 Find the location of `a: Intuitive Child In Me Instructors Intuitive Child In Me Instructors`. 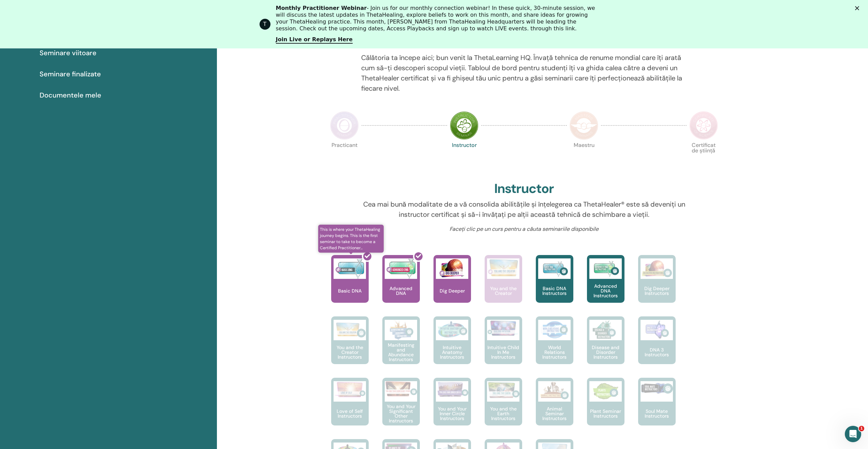

a: Intuitive Child In Me Instructors Intuitive Child In Me Instructors is located at coordinates (503, 347).